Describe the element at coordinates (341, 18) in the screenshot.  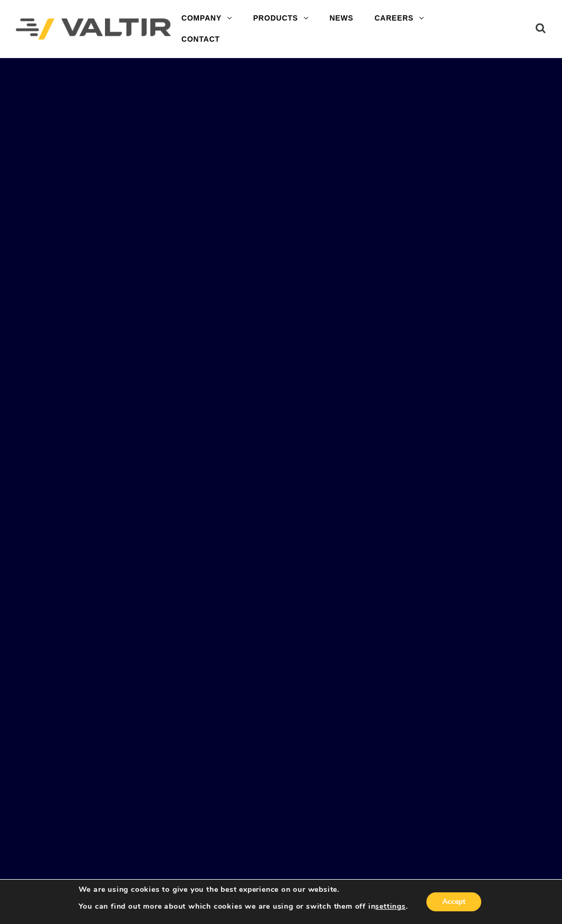
I see `a: NEWS` at that location.